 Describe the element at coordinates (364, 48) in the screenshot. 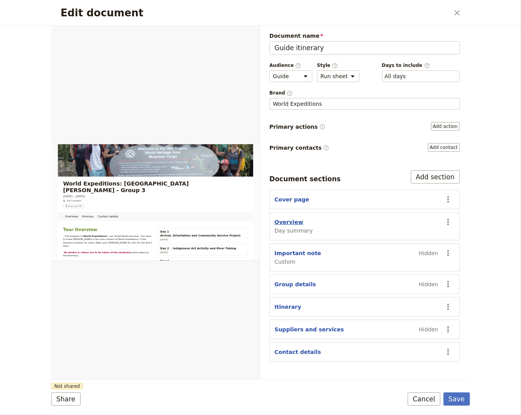

I see `input: Document name` at that location.